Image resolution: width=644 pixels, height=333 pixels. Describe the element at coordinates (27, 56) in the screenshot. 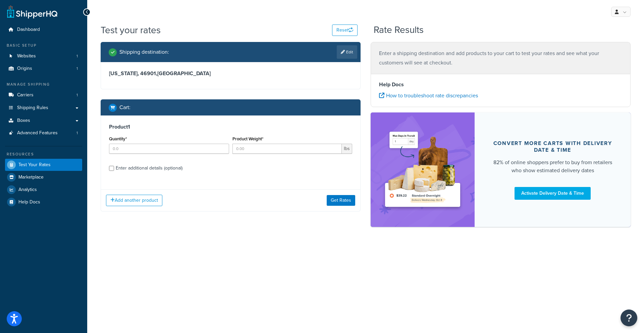

I see `span: Websites` at that location.